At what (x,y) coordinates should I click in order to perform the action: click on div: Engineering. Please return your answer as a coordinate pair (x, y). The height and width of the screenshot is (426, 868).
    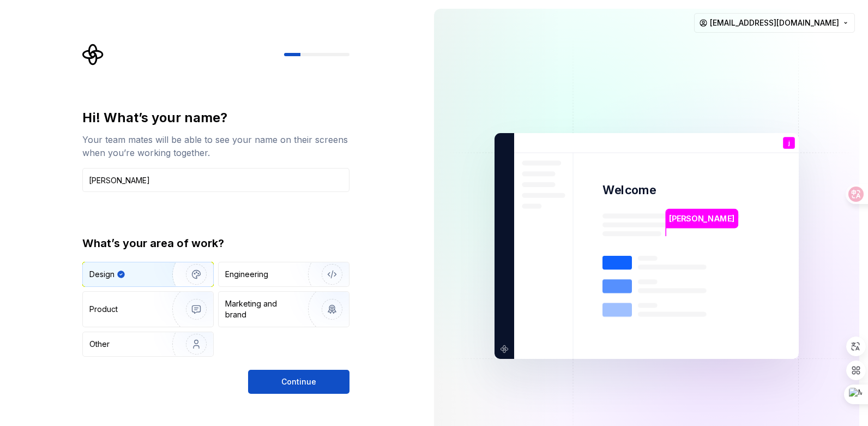
    Looking at the image, I should click on (246, 274).